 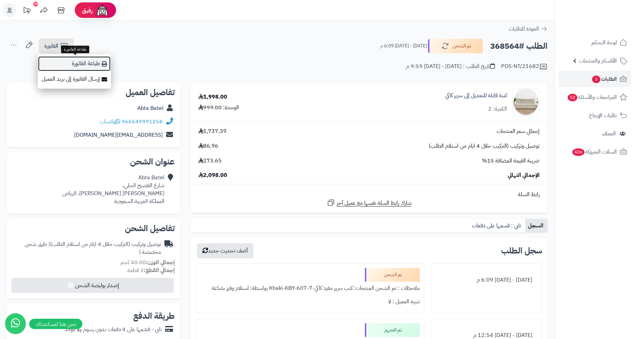 I want to click on div: الكمية: 2, so click(x=498, y=109).